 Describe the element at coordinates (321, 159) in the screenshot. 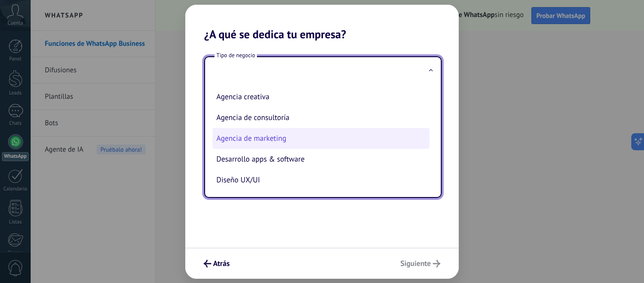

I see `li: Desarrollo apps & software` at that location.